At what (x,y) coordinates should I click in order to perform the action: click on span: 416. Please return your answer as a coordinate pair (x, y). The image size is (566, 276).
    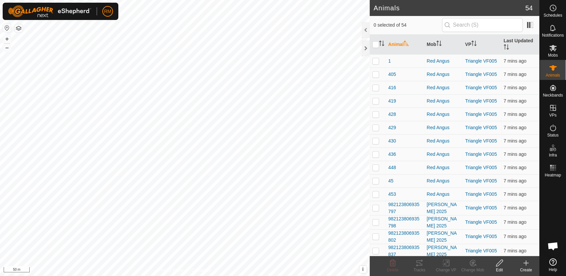
    Looking at the image, I should click on (392, 88).